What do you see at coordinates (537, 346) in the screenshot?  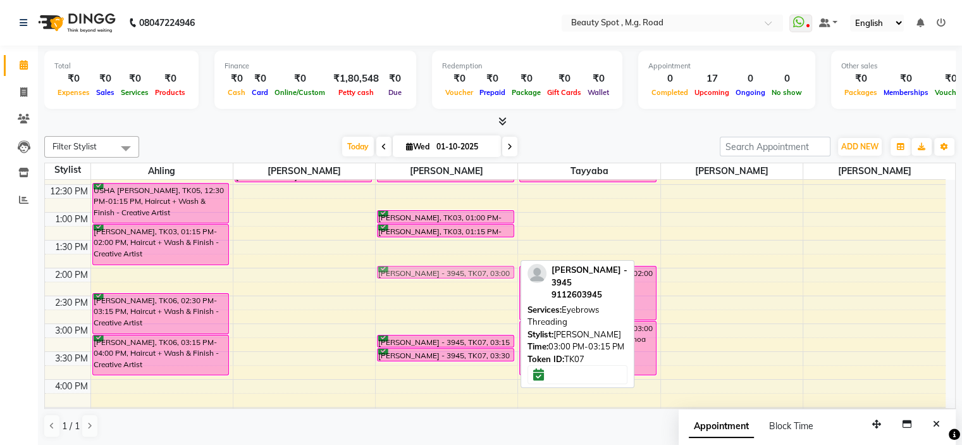 I see `span: Time:` at bounding box center [537, 346].